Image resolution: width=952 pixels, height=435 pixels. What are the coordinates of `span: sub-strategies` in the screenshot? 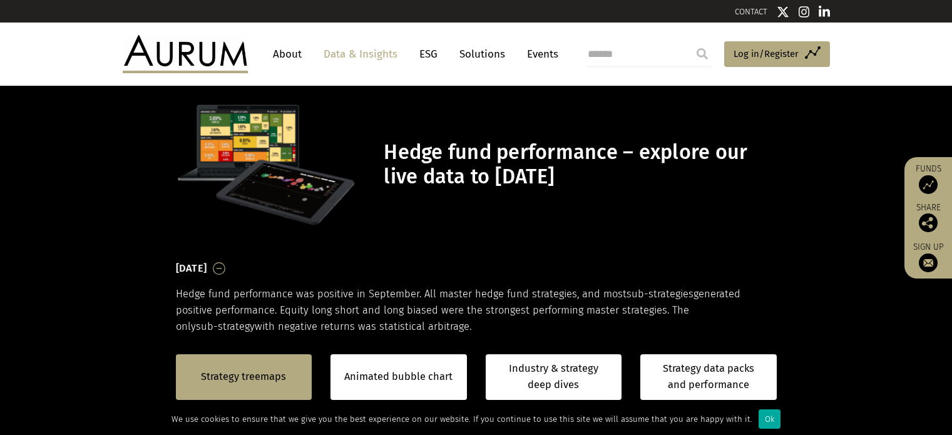 It's located at (660, 294).